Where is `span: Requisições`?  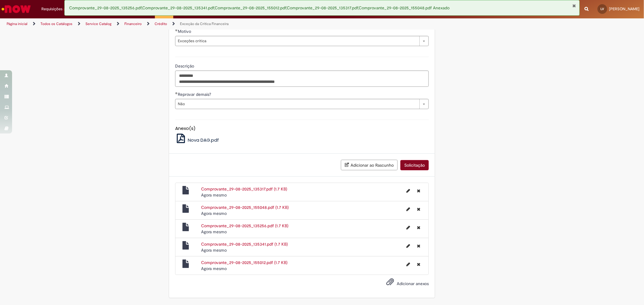
span: Requisições is located at coordinates (52, 9).